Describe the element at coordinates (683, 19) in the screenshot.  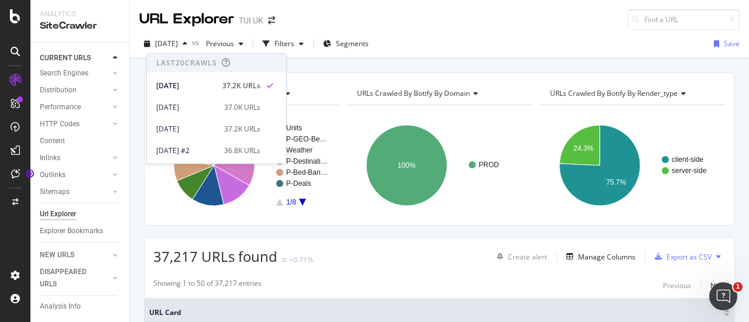
I see `input: Find a URL` at that location.